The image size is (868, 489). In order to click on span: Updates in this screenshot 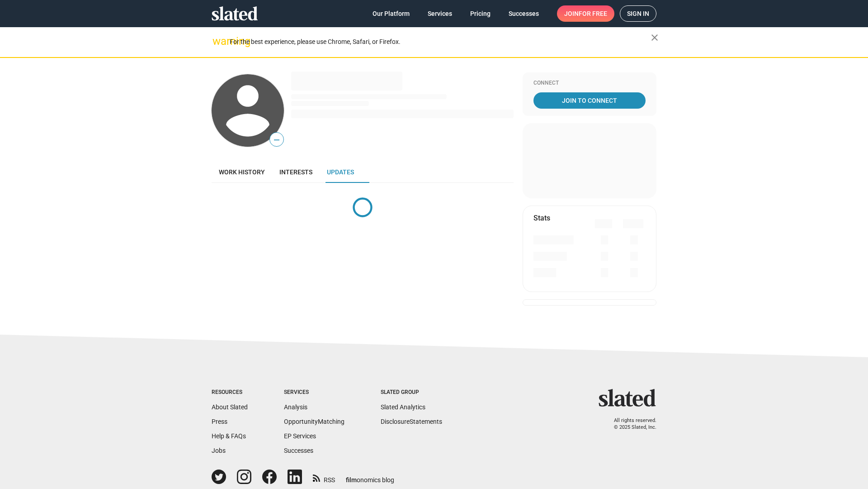, I will do `click(340, 172)`.